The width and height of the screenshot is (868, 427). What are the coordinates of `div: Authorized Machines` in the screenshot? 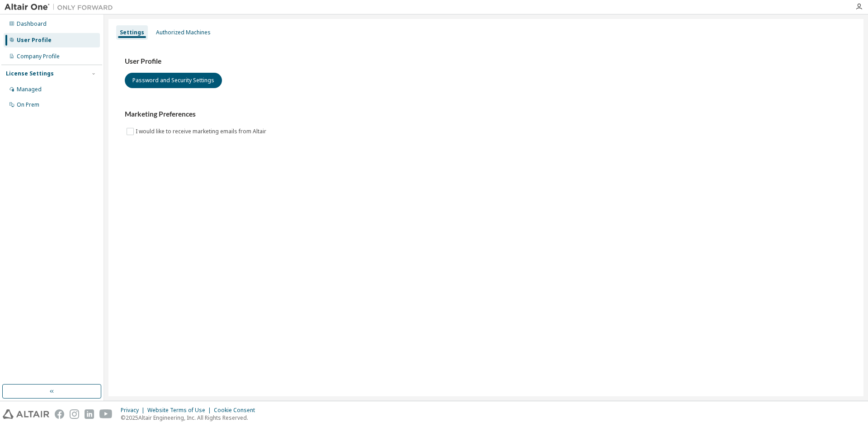 It's located at (183, 33).